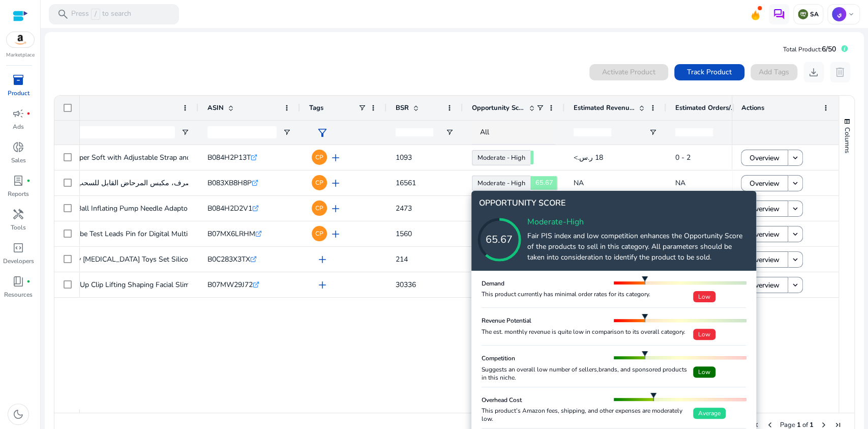 The width and height of the screenshot is (868, 429). Describe the element at coordinates (587, 294) in the screenshot. I see `div: This product currently has minimal order rates for its category.` at that location.